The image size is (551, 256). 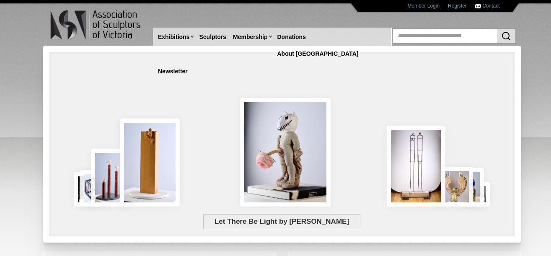 I want to click on a: Exhibitions, so click(x=174, y=37).